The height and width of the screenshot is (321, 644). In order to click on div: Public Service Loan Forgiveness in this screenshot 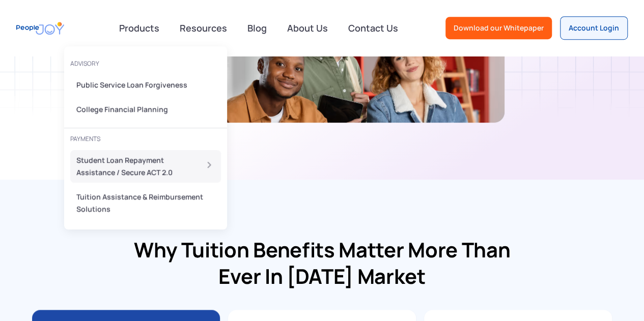, I will do `click(142, 85)`.